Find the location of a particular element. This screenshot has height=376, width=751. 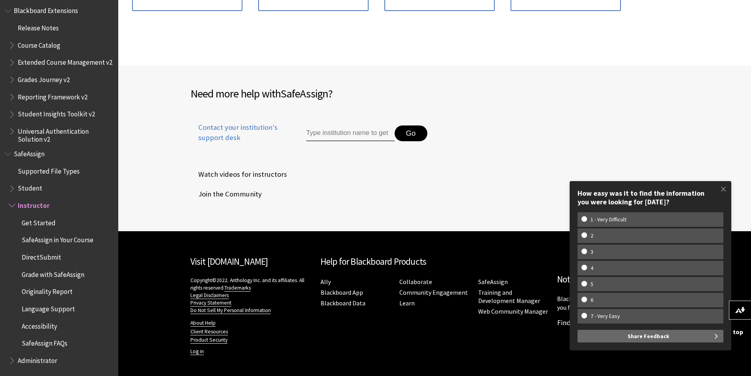

p: Blackboard has many products. Let us help you find what you need. is located at coordinates (618, 303).